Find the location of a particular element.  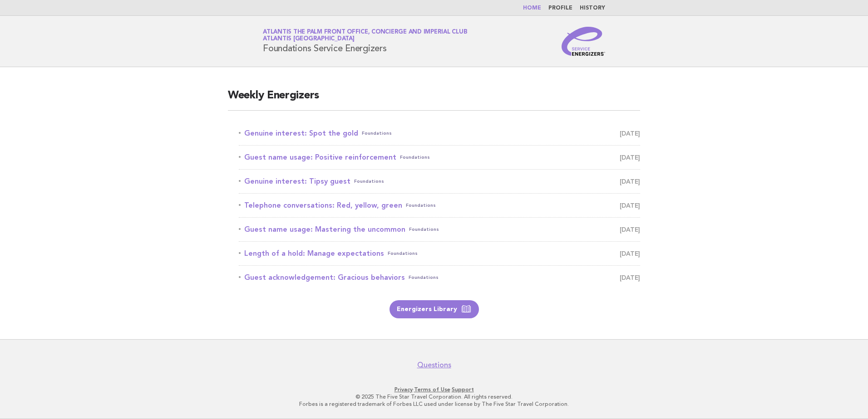

h1: Foundations Service Energizers is located at coordinates (365, 41).